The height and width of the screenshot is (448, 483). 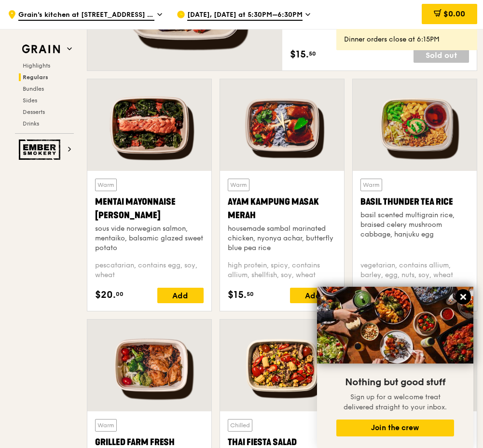 What do you see at coordinates (454, 13) in the screenshot?
I see `span: $0.00` at bounding box center [454, 13].